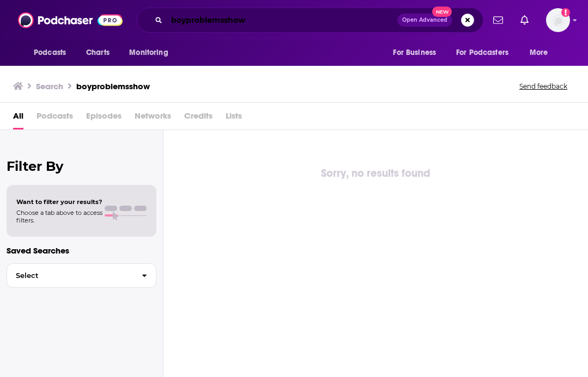 This screenshot has height=377, width=588. What do you see at coordinates (282, 20) in the screenshot?
I see `input: Search podcasts, credits, & more...` at bounding box center [282, 20].